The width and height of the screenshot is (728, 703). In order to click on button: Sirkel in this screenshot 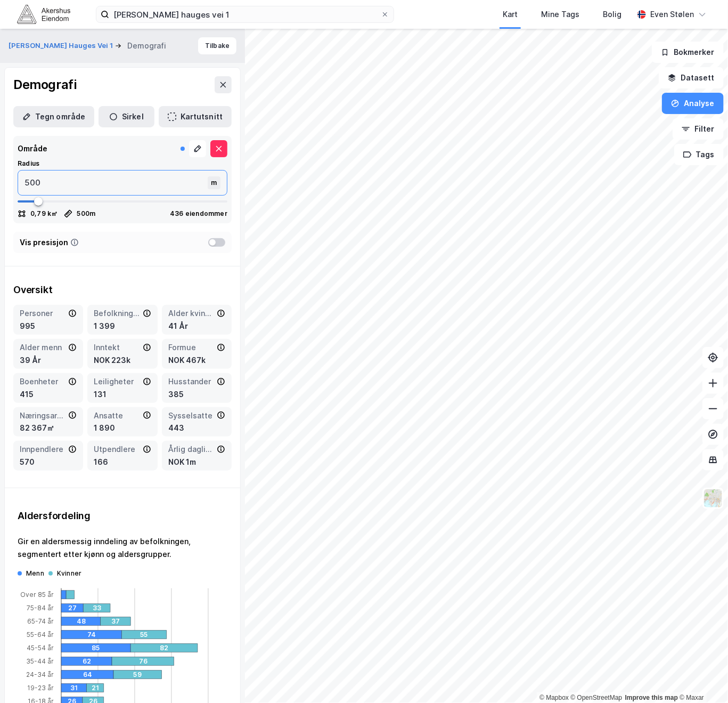, I will do `click(127, 116)`.